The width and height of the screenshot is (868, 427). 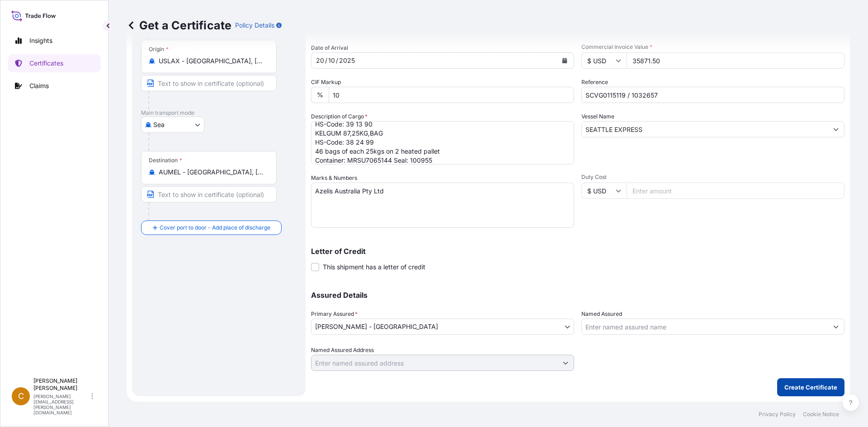 I want to click on label: Vessel Name, so click(x=598, y=116).